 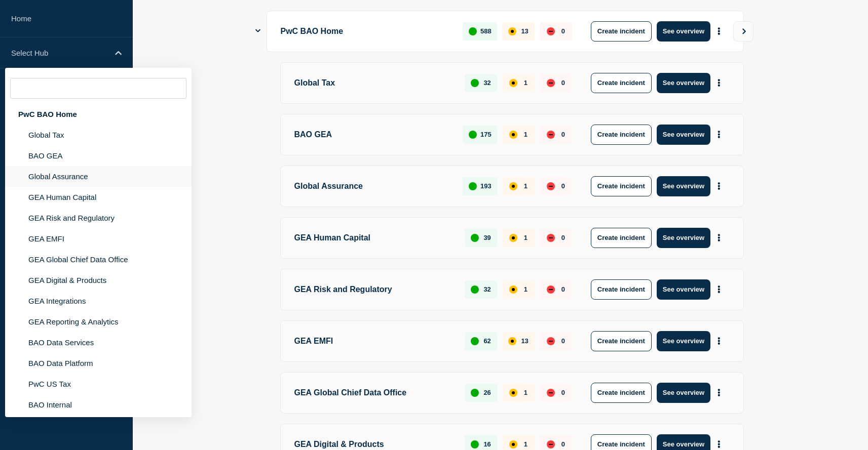 I want to click on p: Select Hub, so click(x=60, y=53).